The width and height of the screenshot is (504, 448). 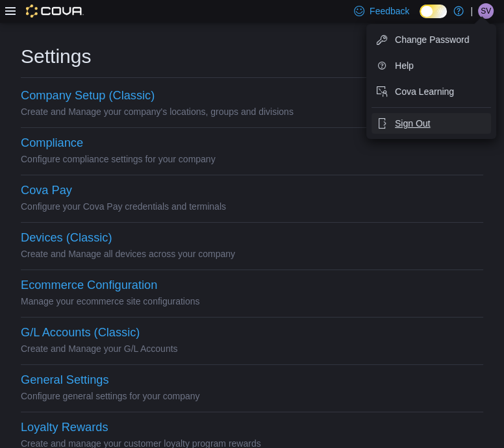 I want to click on h1: Settings, so click(x=56, y=57).